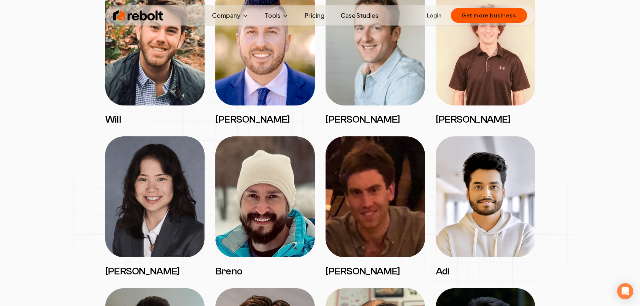 This screenshot has height=306, width=640. What do you see at coordinates (265, 272) in the screenshot?
I see `h3: Breno` at bounding box center [265, 272].